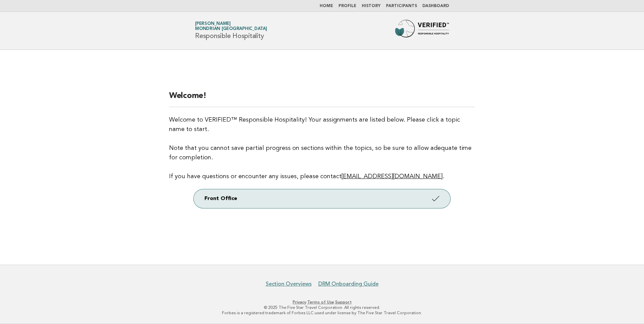 Image resolution: width=644 pixels, height=324 pixels. I want to click on p: Welcome to VERIFIED™ Responsible Hospitality! Your assignments are listed below. Please click a t..., so click(322, 148).